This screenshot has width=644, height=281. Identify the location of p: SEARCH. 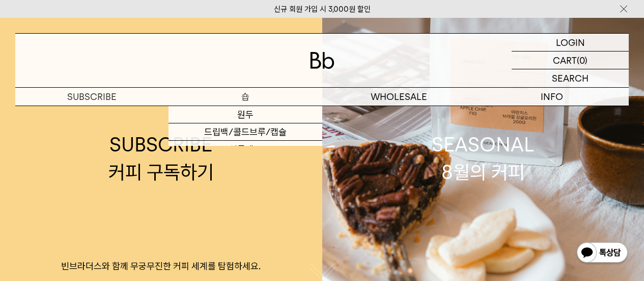
(571, 78).